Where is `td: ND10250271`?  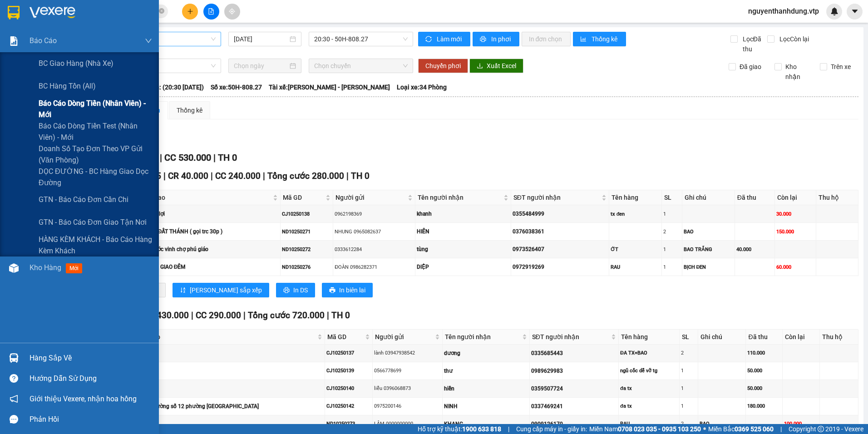 td: ND10250271 is located at coordinates (307, 231).